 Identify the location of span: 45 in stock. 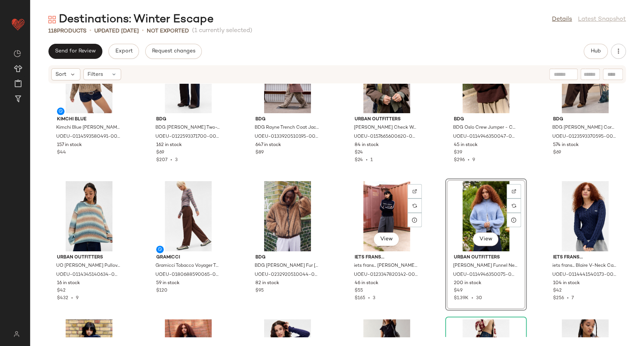
(466, 145).